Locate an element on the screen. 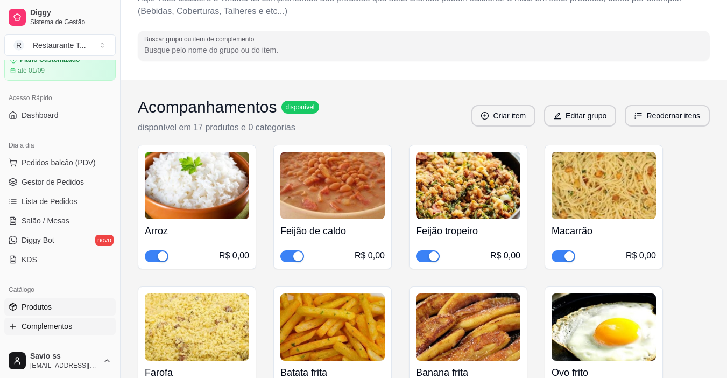  span: Pedidos balcão (PDV) is located at coordinates (59, 163).